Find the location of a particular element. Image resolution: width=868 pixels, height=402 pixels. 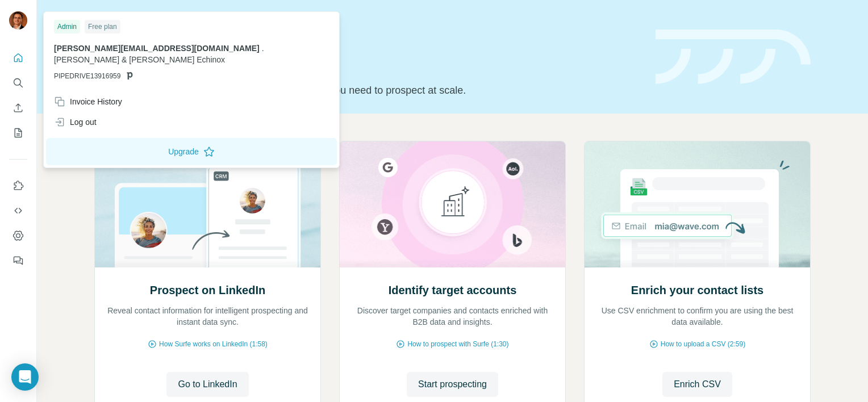

img: Avatar is located at coordinates (18, 21).